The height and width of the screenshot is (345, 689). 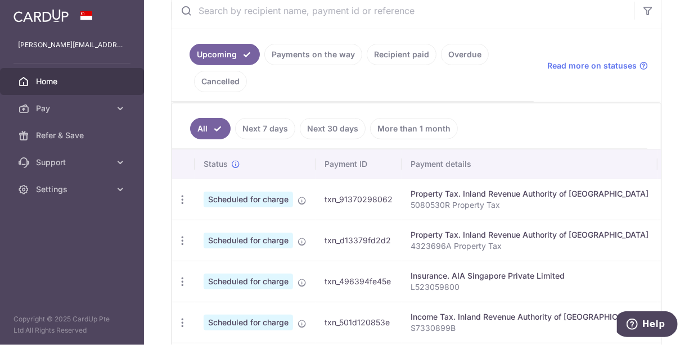 What do you see at coordinates (358, 240) in the screenshot?
I see `td: txn_d13379fd2d2` at bounding box center [358, 240].